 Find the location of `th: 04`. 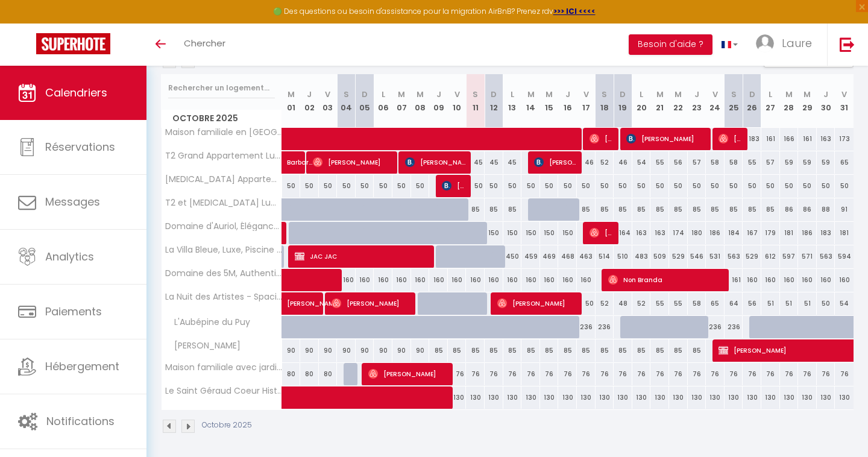

th: 04 is located at coordinates (346, 100).